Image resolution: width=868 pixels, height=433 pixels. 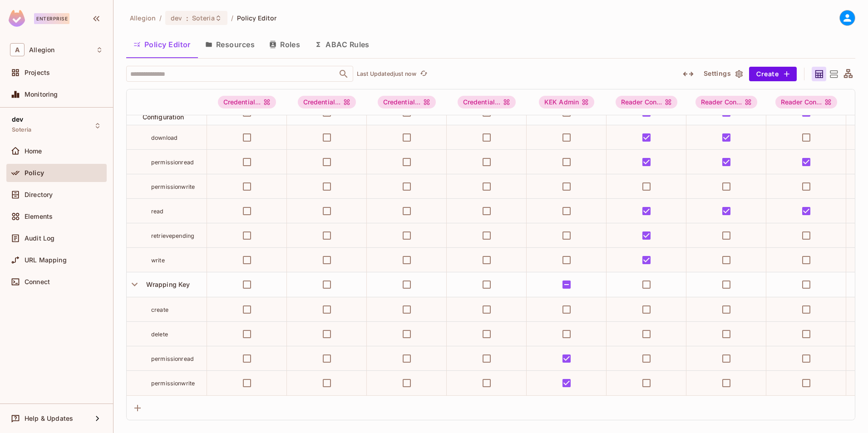 What do you see at coordinates (247, 102) in the screenshot?
I see `span: Credential Configuration Admin` at bounding box center [247, 102].